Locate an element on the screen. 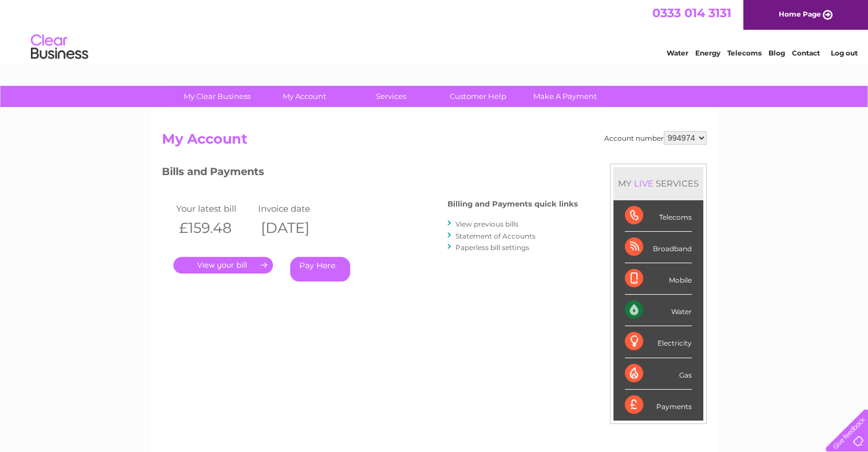 The height and width of the screenshot is (452, 868). td: Invoice date is located at coordinates (297, 208).